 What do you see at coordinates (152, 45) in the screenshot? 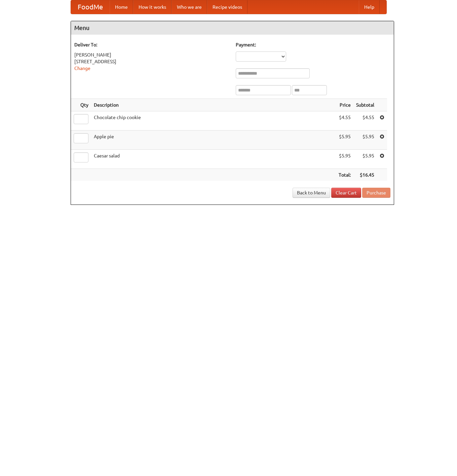
I see `h5: Deliver To:` at bounding box center [152, 45].